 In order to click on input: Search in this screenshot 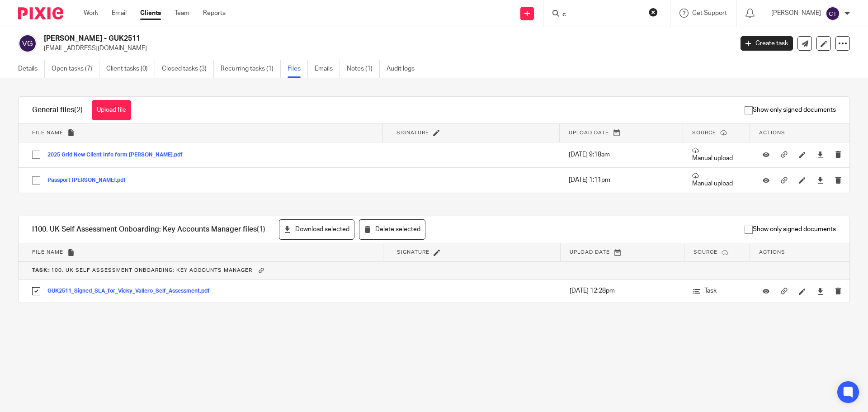, I will do `click(602, 15)`.